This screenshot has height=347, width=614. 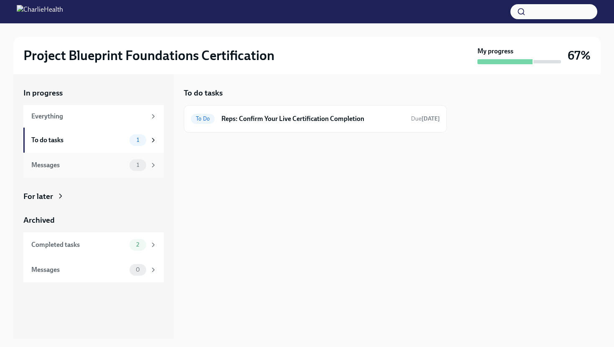 I want to click on a: For later, so click(x=94, y=197).